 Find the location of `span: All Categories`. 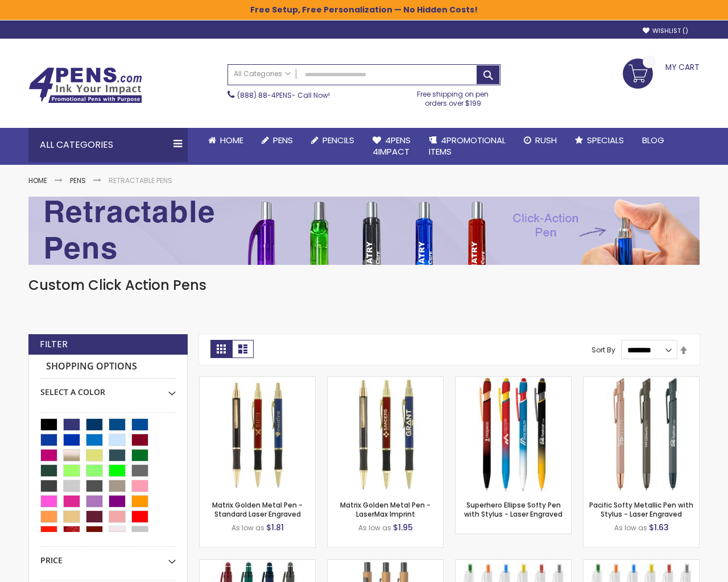

span: All Categories is located at coordinates (262, 74).